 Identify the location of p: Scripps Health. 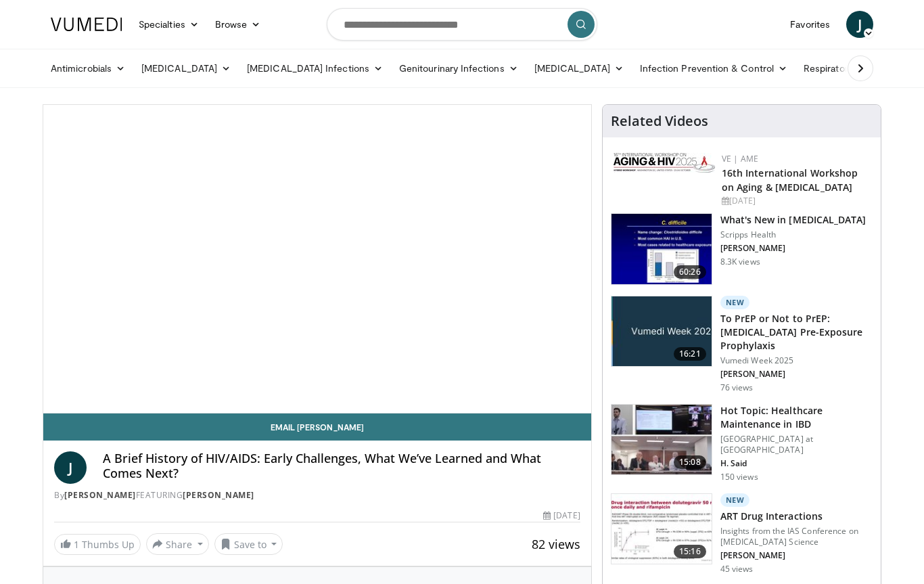
(793, 235).